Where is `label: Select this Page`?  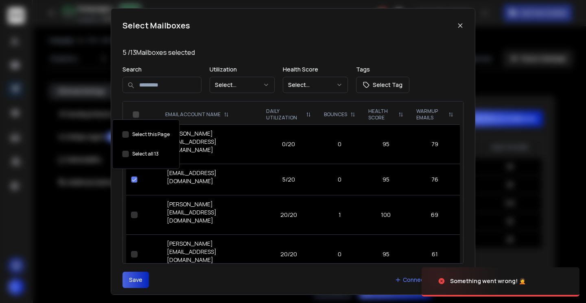
label: Select this Page is located at coordinates (151, 135).